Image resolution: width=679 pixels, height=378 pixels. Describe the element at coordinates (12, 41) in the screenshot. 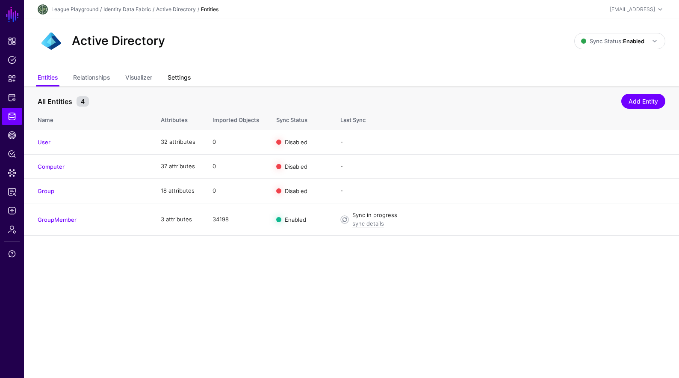

I see `span: Dashboard` at that location.